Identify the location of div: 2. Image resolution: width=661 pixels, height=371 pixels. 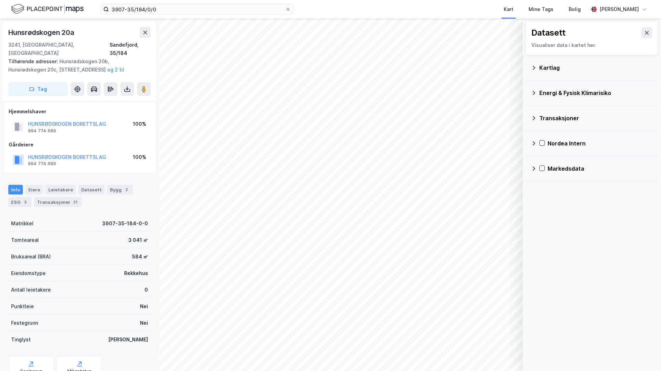
(126, 190).